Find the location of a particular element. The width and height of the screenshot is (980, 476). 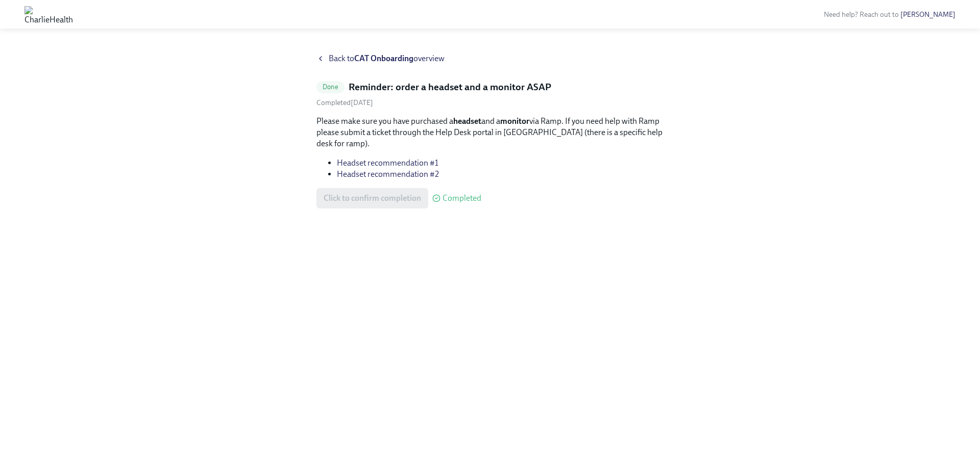

img: CharlieHealth is located at coordinates (49, 14).